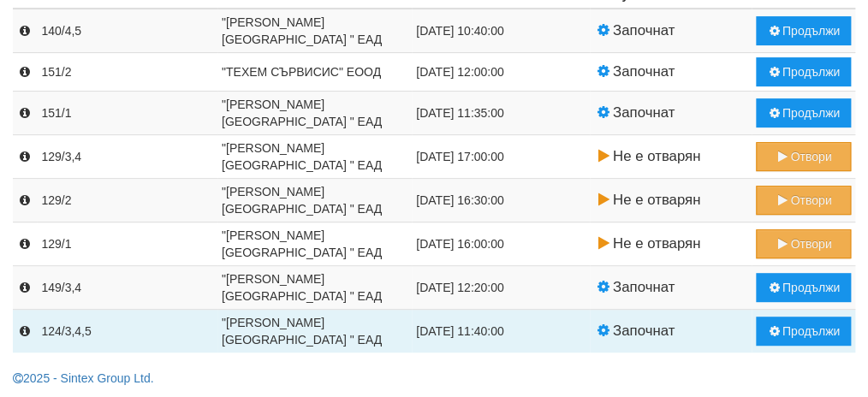 This screenshot has height=397, width=868. What do you see at coordinates (126, 157) in the screenshot?
I see `td: 129/3,4` at bounding box center [126, 157].